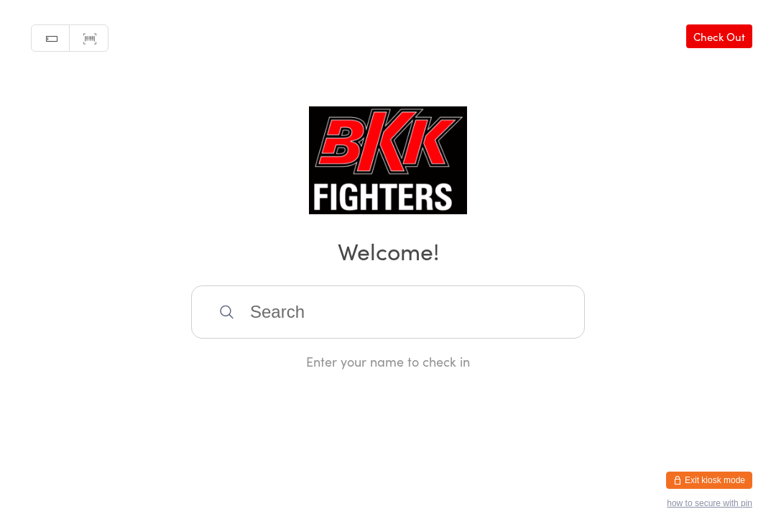 This screenshot has width=776, height=532. What do you see at coordinates (388, 160) in the screenshot?
I see `img: BKK Fighters Colchester Ltd` at bounding box center [388, 160].